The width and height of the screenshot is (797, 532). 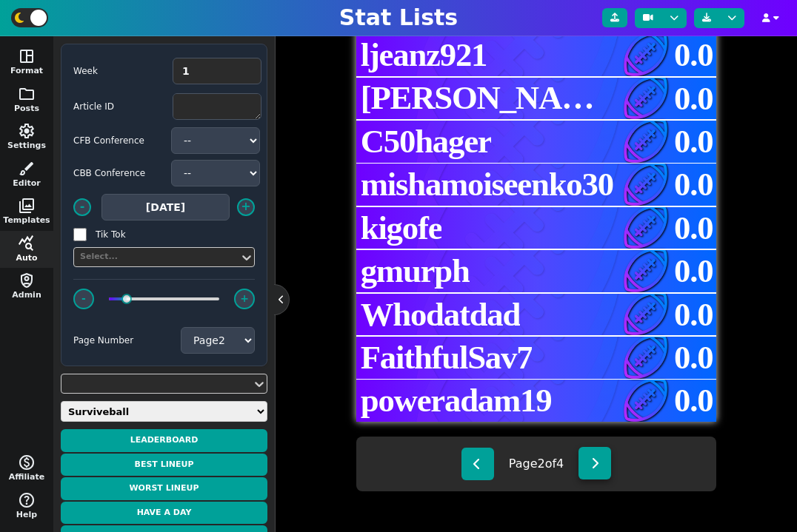 What do you see at coordinates (140, 235) in the screenshot?
I see `label: Tik Tok` at bounding box center [140, 235].